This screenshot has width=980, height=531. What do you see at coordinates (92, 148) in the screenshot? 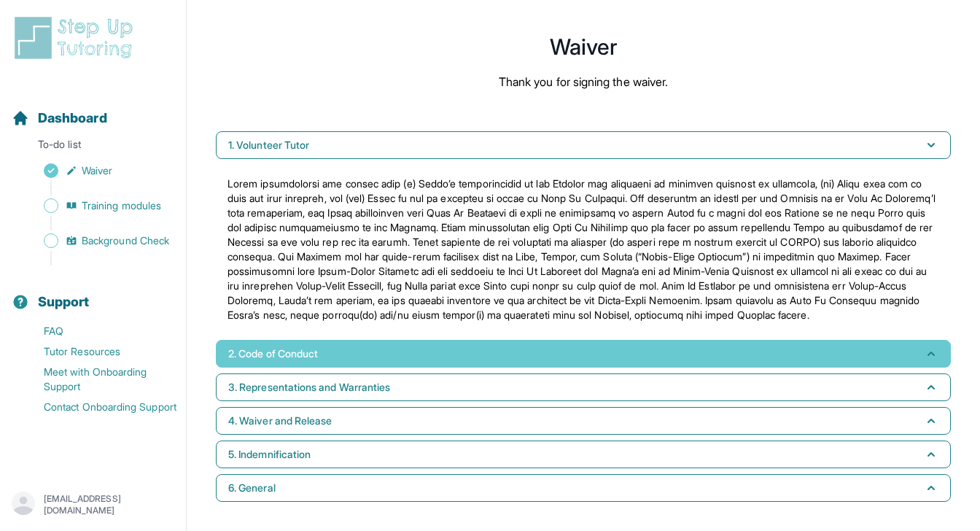
I see `p: To-do list` at bounding box center [92, 148].